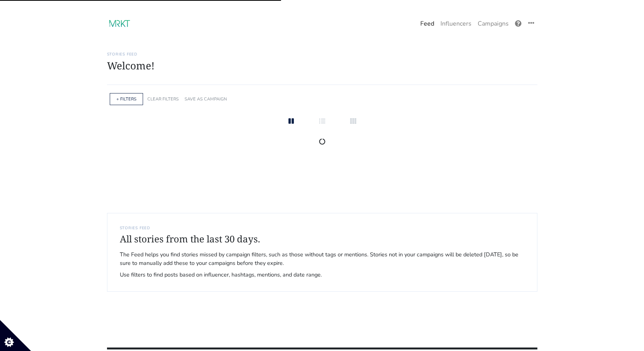 The image size is (644, 351). What do you see at coordinates (322, 275) in the screenshot?
I see `span: Use filters to find posts based on influencer, hashtags, mentions, and date range.` at bounding box center [322, 275].